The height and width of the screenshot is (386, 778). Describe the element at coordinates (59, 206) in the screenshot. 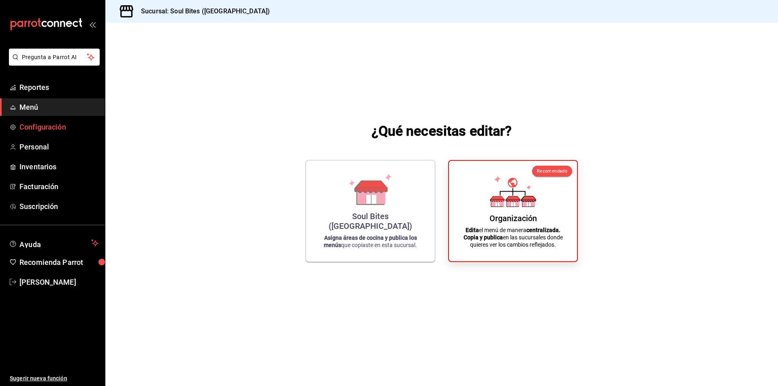

I see `span: Suscripción` at that location.